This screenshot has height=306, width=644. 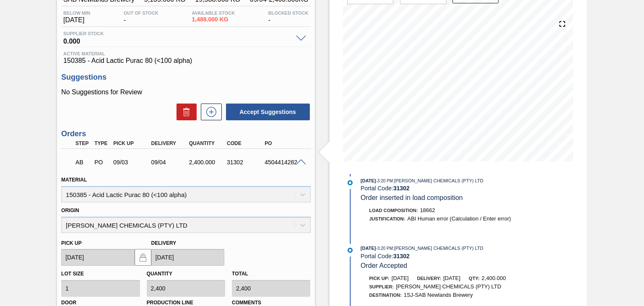 What do you see at coordinates (380, 278) in the screenshot?
I see `span: Pick up:` at bounding box center [380, 278].